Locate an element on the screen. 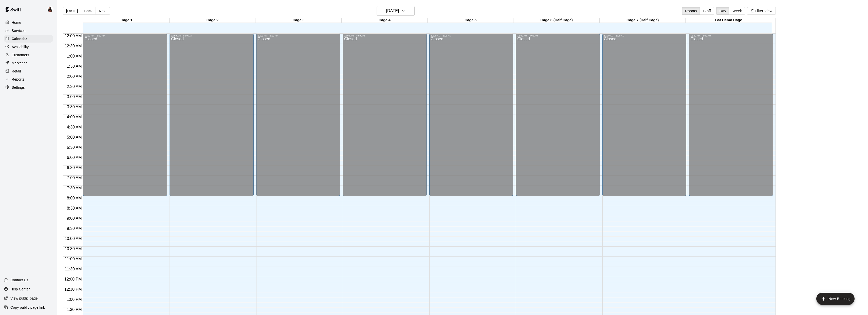 The image size is (868, 315). div: Cage 1 is located at coordinates (126, 20).